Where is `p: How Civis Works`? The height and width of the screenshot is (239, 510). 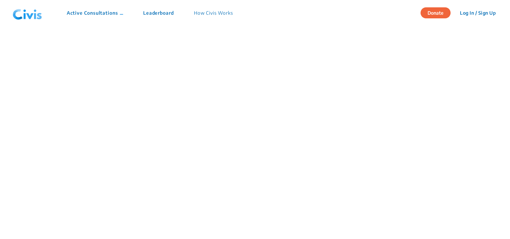
p: How Civis Works is located at coordinates (213, 13).